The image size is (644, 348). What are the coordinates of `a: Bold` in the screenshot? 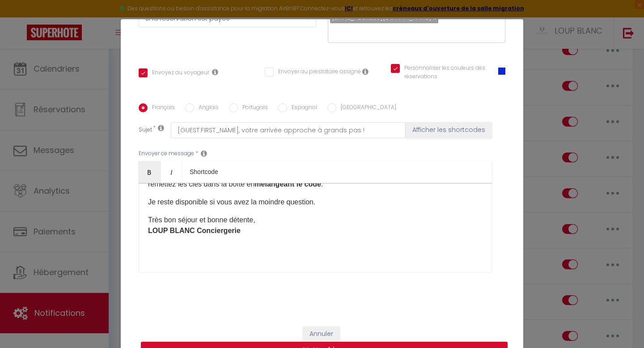 It's located at (150, 171).